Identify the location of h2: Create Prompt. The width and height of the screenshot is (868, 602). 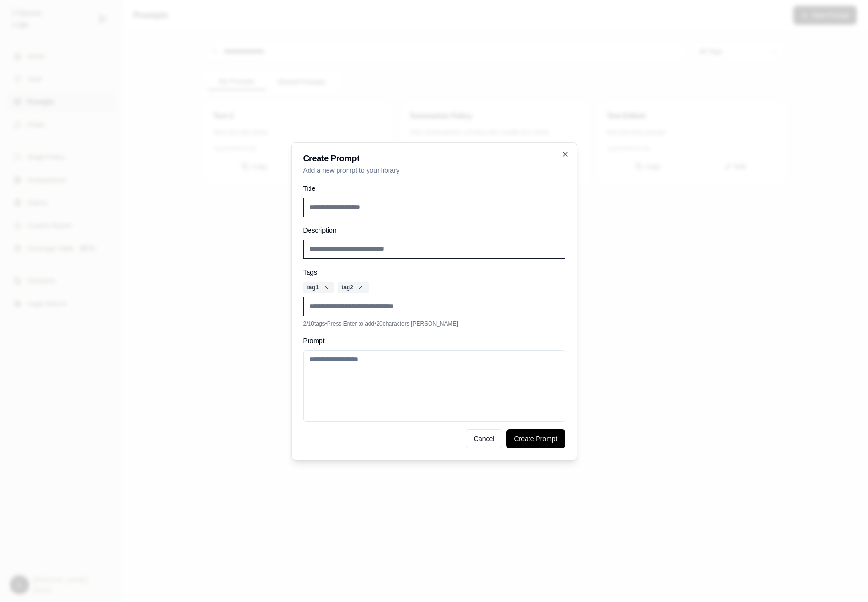
(434, 159).